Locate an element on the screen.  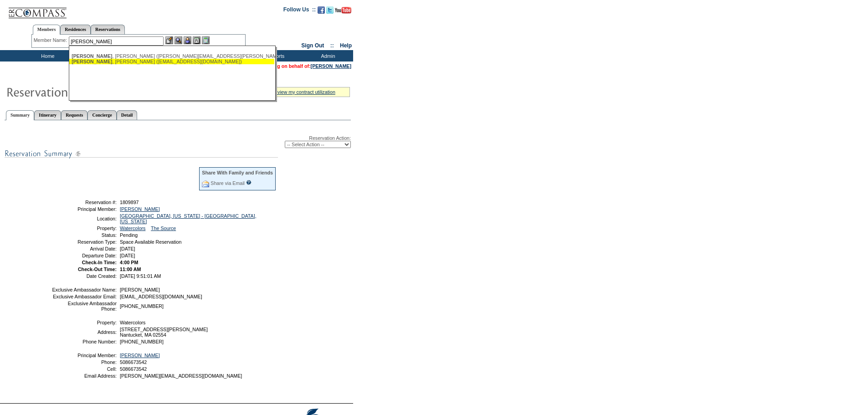
span: Watercolors is located at coordinates (133, 323).